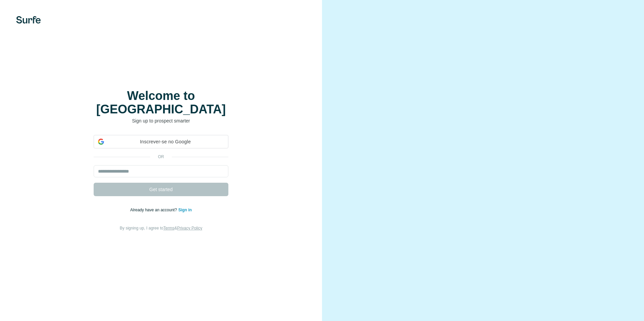 Image resolution: width=644 pixels, height=321 pixels. What do you see at coordinates (161, 142) in the screenshot?
I see `div: Inscrever-se no Google` at bounding box center [161, 142].